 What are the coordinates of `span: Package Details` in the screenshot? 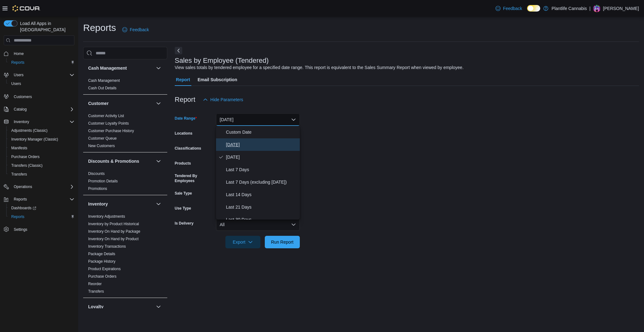 It's located at (101, 254).